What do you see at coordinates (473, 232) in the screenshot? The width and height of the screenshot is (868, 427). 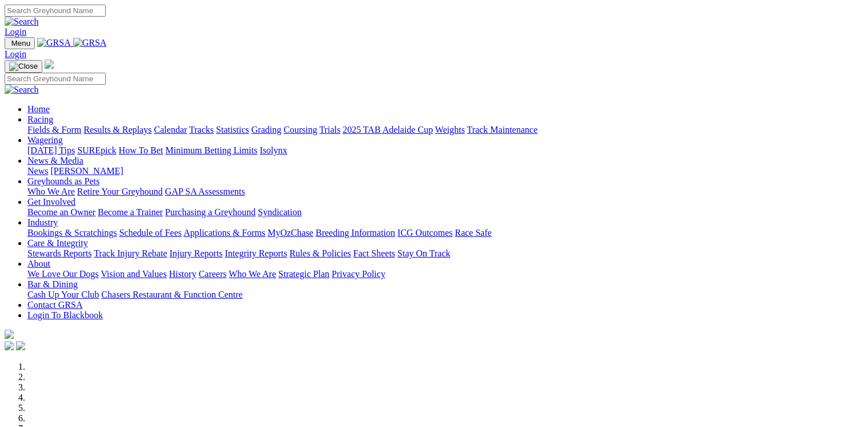 I see `a: Race Safe` at bounding box center [473, 232].